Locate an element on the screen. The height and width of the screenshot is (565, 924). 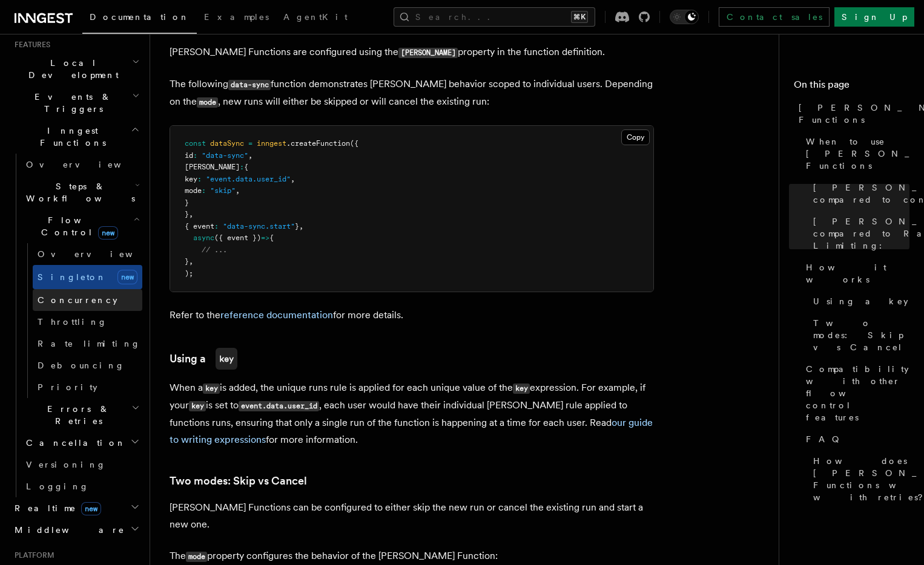
span: How it works is located at coordinates (858, 273).